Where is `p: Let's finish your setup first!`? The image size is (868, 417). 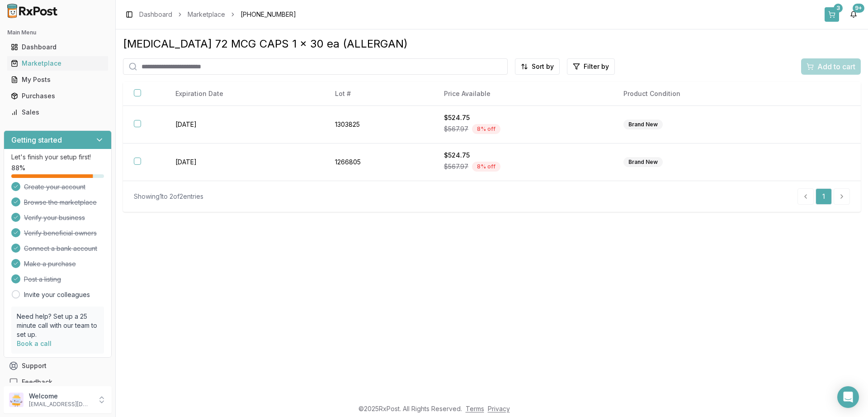
p: Let's finish your setup first! is located at coordinates (58, 157).